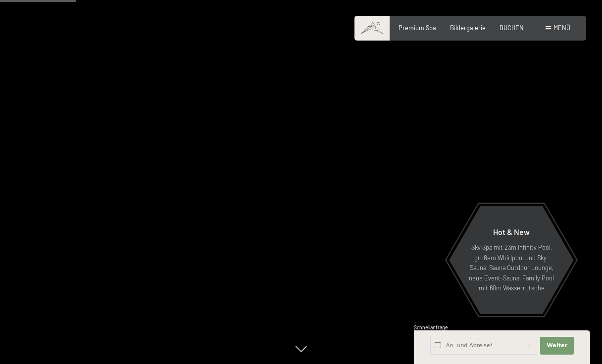 The height and width of the screenshot is (364, 602). What do you see at coordinates (512, 28) in the screenshot?
I see `span: BUCHEN` at bounding box center [512, 28].